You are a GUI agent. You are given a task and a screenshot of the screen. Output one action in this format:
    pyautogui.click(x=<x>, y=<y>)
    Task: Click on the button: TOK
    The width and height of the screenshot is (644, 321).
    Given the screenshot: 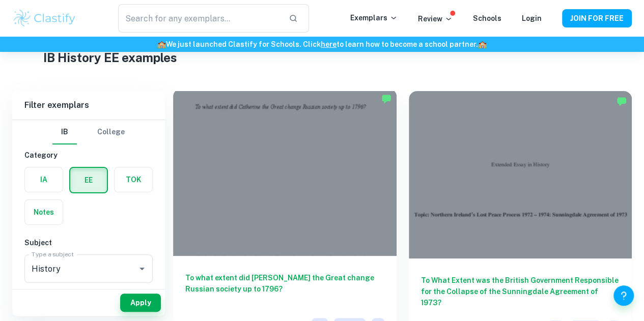 What is the action you would take?
    pyautogui.click(x=133, y=180)
    